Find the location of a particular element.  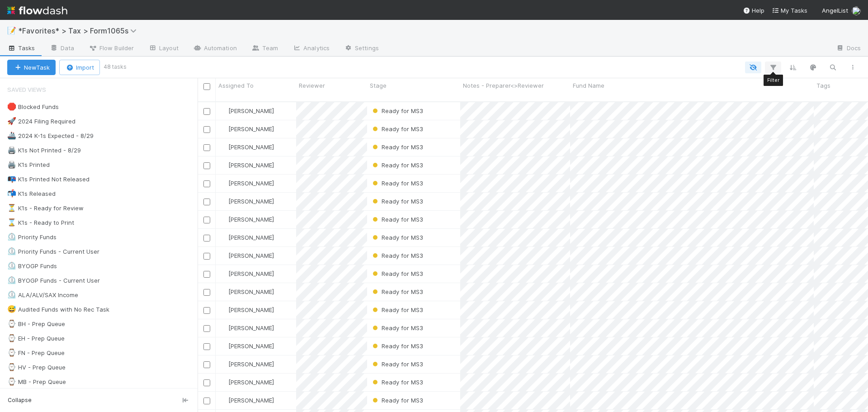

span: AngelList is located at coordinates (835, 10).